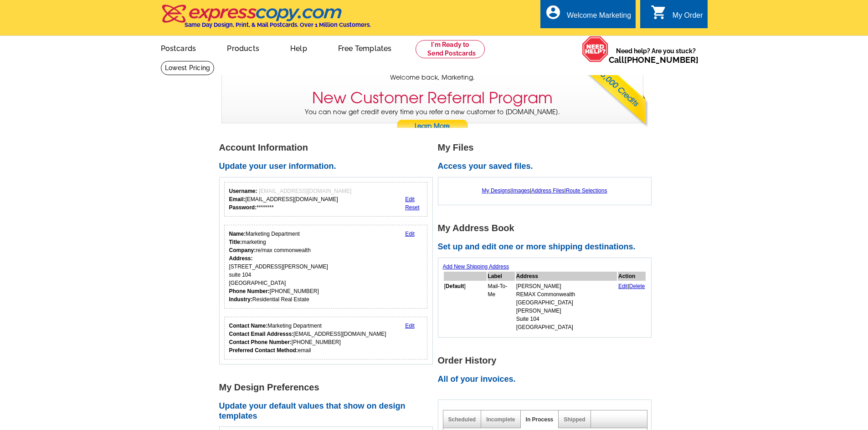  I want to click on a: Scheduled, so click(462, 420).